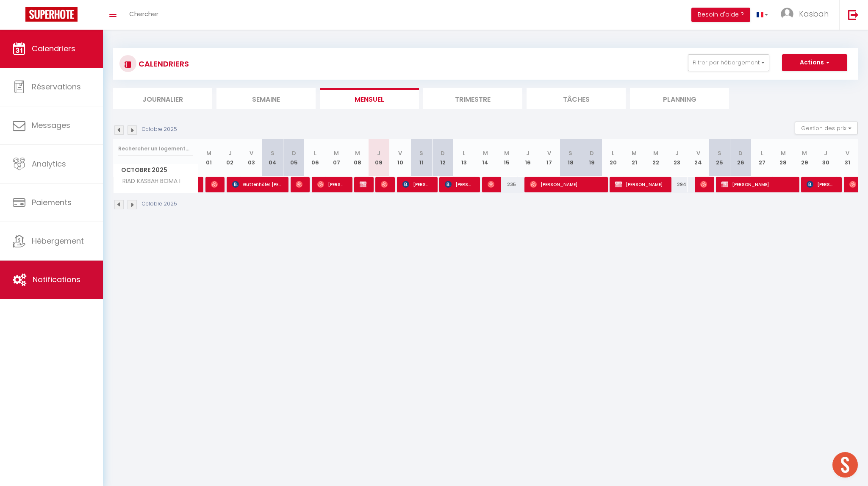 The width and height of the screenshot is (868, 486). What do you see at coordinates (51, 125) in the screenshot?
I see `span: Messages` at bounding box center [51, 125].